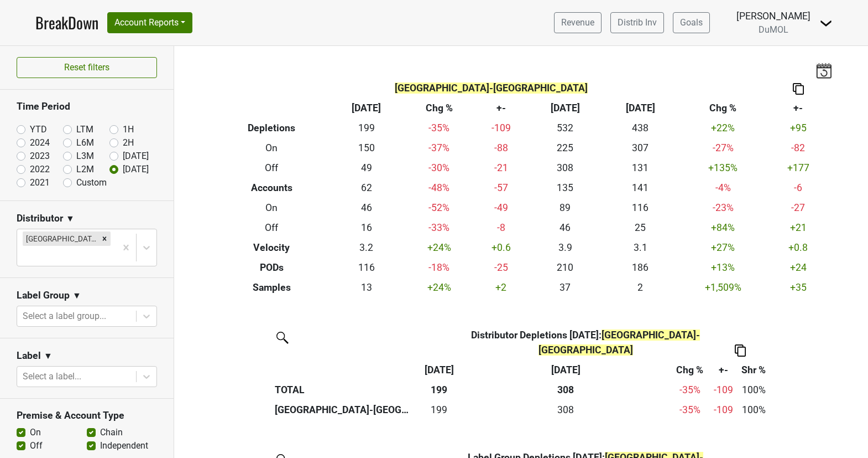 This screenshot has width=868, height=458. What do you see at coordinates (565, 409) in the screenshot?
I see `div: 308` at bounding box center [565, 409].